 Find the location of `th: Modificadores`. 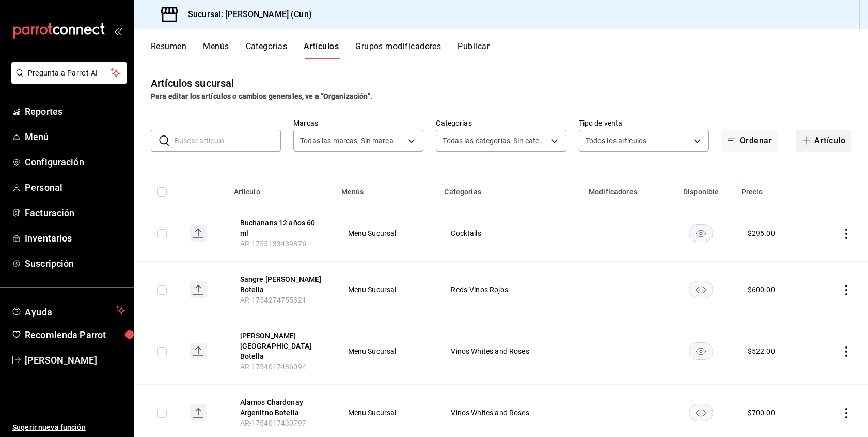

th: Modificadores is located at coordinates (625, 189).